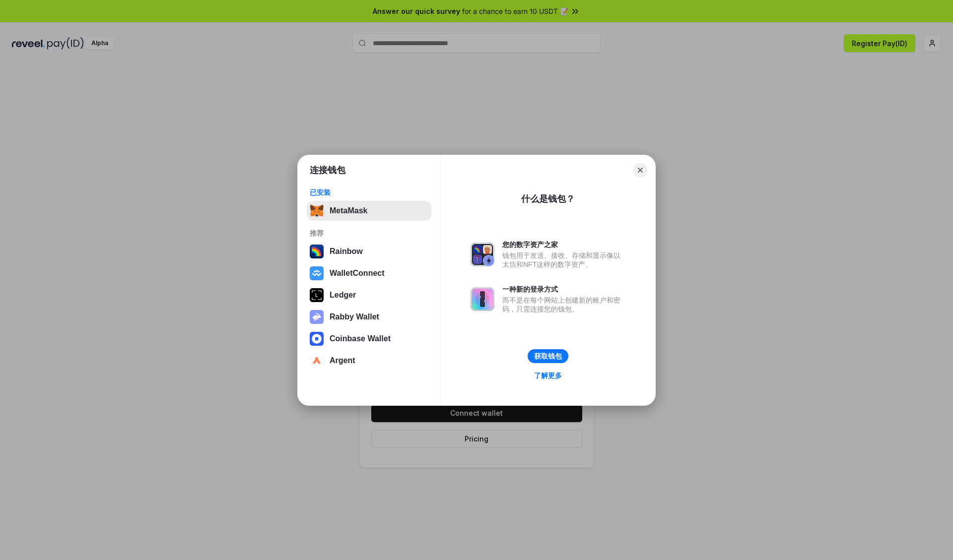 The height and width of the screenshot is (560, 953). What do you see at coordinates (354, 317) in the screenshot?
I see `div: Rabby Wallet` at bounding box center [354, 317].